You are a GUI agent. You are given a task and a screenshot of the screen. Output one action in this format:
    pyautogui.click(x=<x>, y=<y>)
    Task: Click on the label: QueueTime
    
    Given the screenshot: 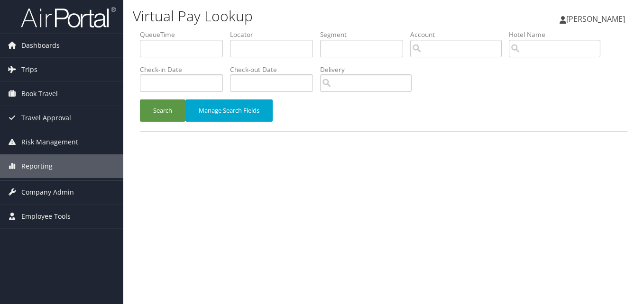 What is the action you would take?
    pyautogui.click(x=185, y=35)
    